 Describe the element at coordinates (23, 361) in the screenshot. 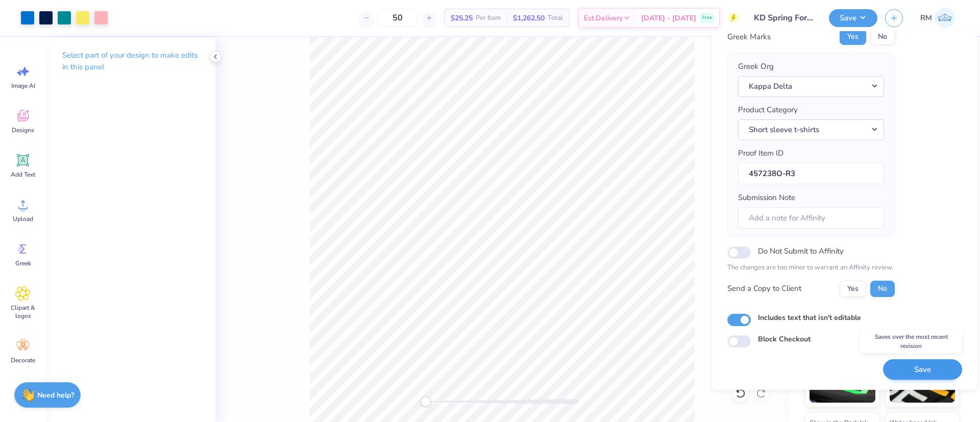

I see `span: Decorate` at that location.